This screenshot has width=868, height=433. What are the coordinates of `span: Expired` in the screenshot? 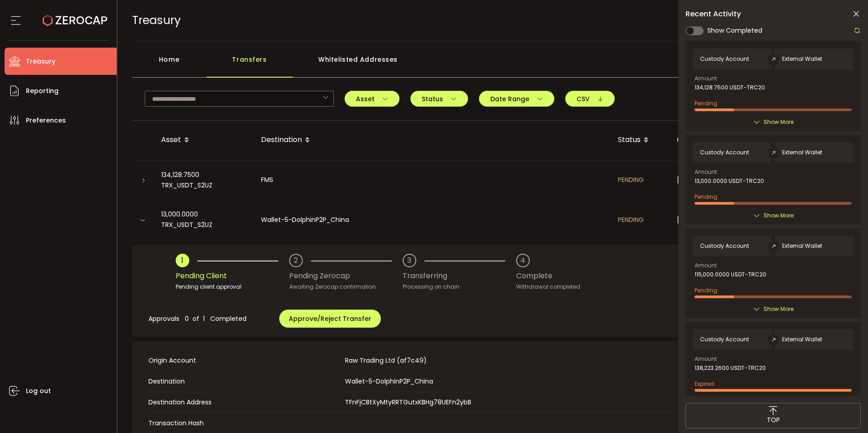 It's located at (704, 383).